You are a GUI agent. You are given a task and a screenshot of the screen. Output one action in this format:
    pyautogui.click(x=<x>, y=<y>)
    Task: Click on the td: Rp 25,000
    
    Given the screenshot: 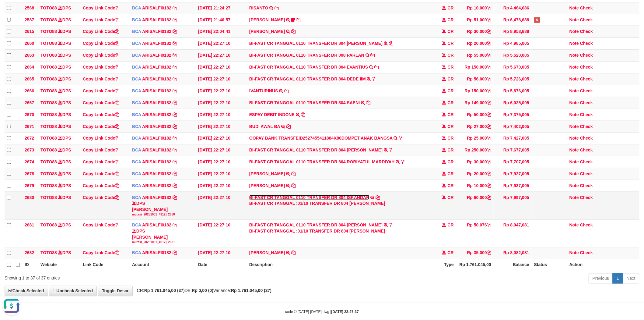 What is the action you would take?
    pyautogui.click(x=475, y=138)
    